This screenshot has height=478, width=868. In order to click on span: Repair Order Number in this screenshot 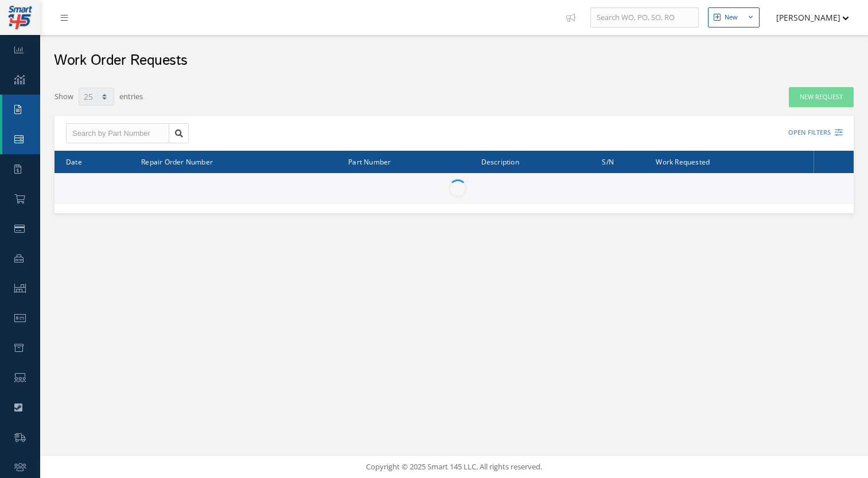, I will do `click(177, 161)`.